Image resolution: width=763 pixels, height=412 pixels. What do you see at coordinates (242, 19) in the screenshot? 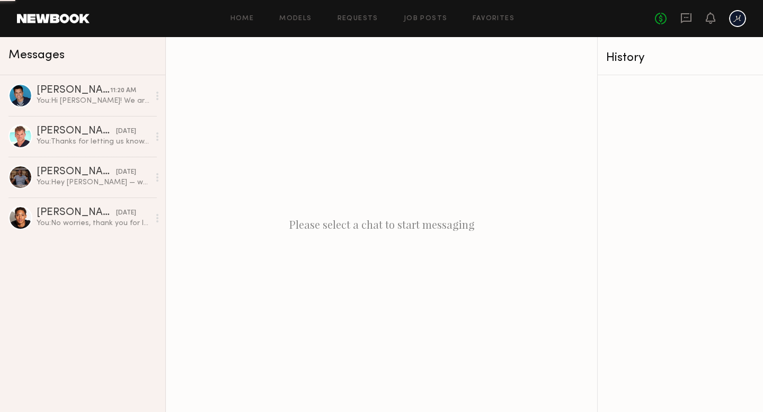
I see `a: Home` at bounding box center [242, 19].